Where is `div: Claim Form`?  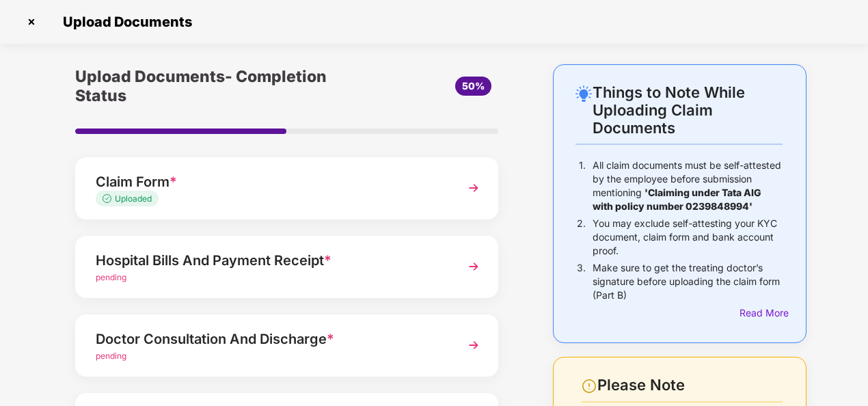 div: Claim Form is located at coordinates (271, 181).